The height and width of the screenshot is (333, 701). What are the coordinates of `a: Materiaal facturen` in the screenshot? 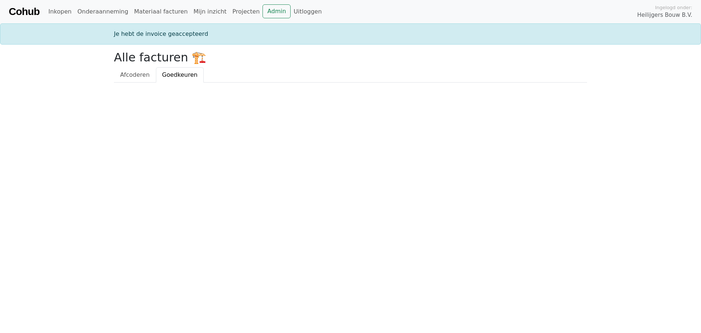 It's located at (161, 12).